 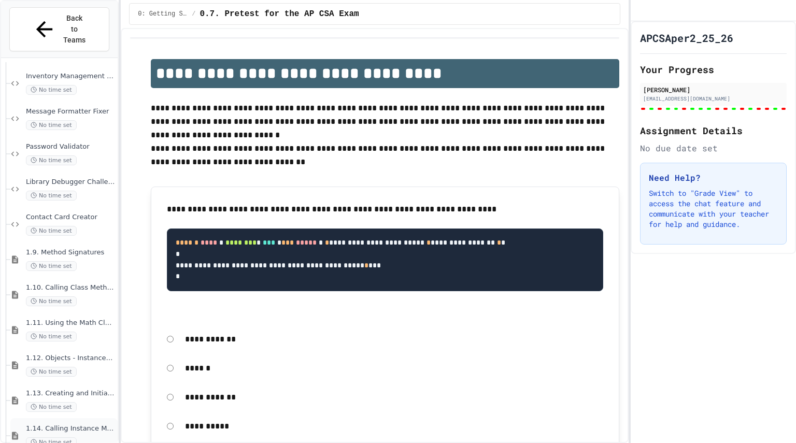 What do you see at coordinates (71, 147) in the screenshot?
I see `span: Password Validator` at bounding box center [71, 147].